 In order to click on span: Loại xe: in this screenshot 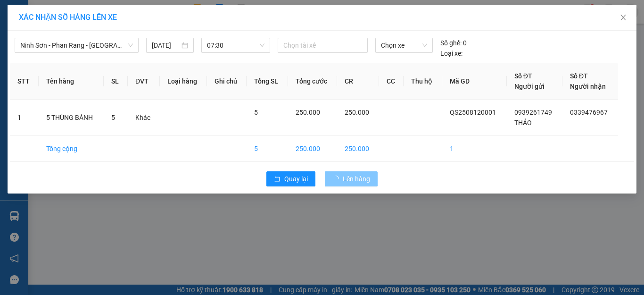, I will do `click(451, 53)`.